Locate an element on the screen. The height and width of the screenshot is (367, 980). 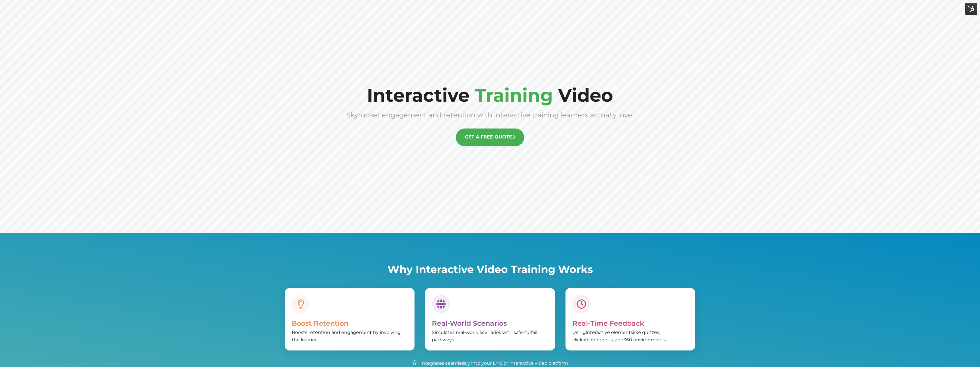
span: Interactive is located at coordinates (418, 95).